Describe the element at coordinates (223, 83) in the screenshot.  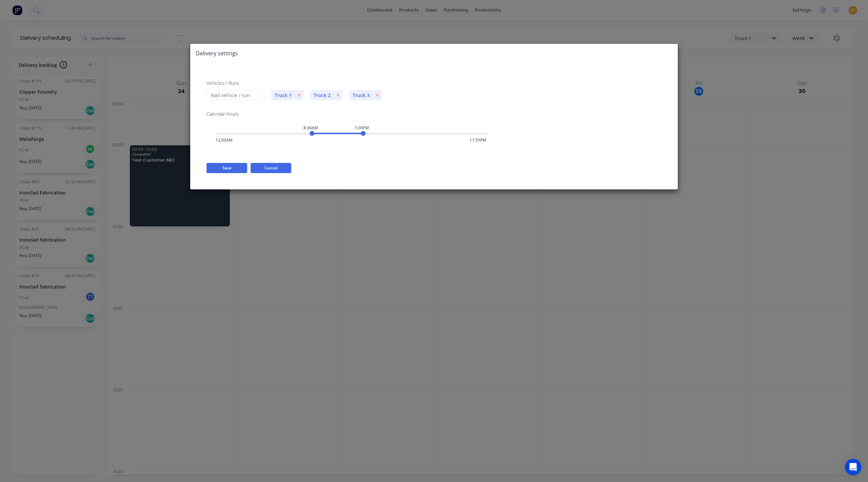
I see `label: Vehicles / Runs` at that location.